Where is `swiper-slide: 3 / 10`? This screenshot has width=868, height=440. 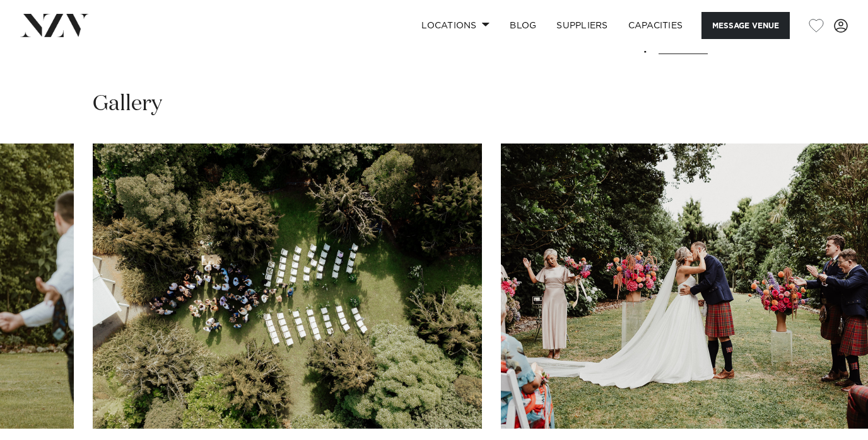 swiper-slide: 3 / 10 is located at coordinates (287, 286).